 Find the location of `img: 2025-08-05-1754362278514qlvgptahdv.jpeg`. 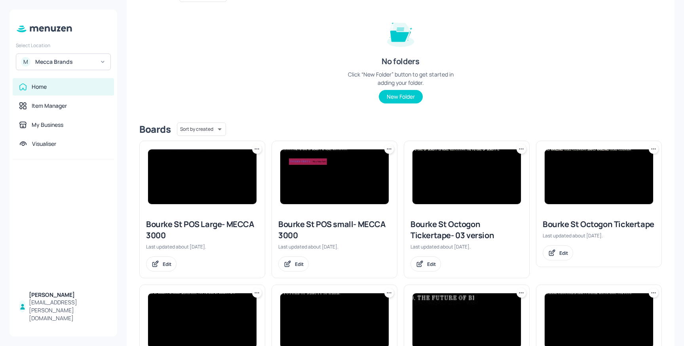

img: 2025-08-05-1754362278514qlvgptahdv.jpeg is located at coordinates (599, 177).